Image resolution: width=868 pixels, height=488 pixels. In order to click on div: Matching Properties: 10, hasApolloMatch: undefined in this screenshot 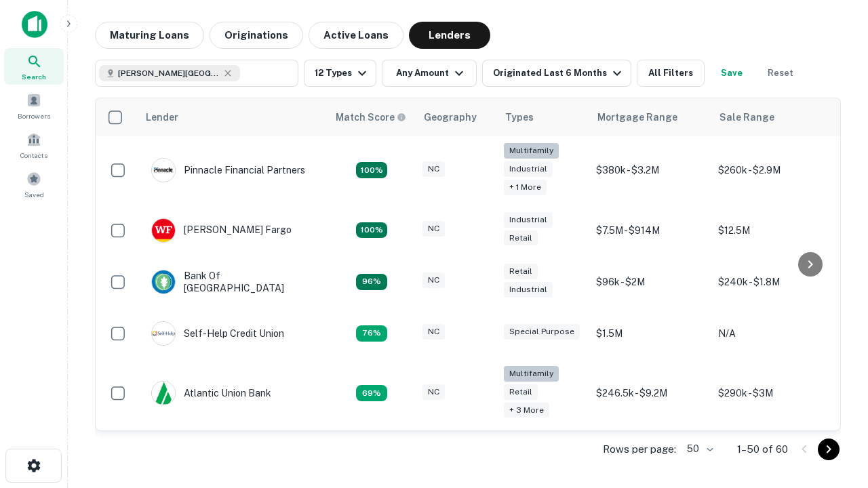, I will do `click(372, 393)`.